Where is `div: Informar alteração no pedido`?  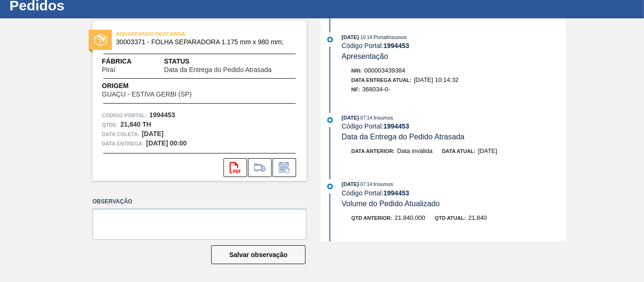 div: Informar alteração no pedido is located at coordinates (285, 168).